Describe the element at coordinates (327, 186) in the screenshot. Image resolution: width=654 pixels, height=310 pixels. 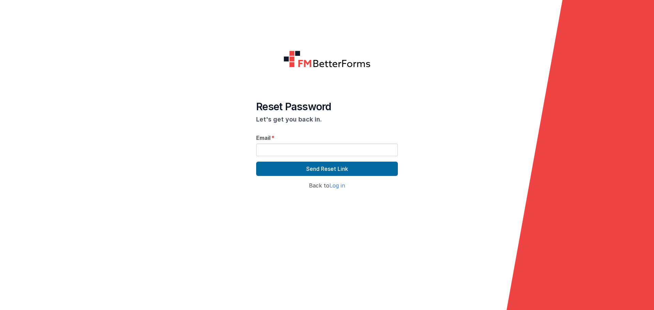
I see `h4: Back to` at that location.